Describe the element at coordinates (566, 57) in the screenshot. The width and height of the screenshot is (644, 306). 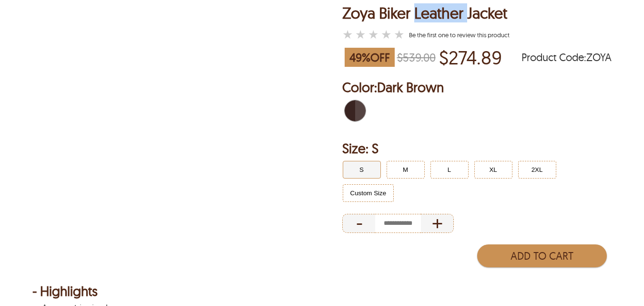
I see `span: Product Code: ZOYA` at that location.